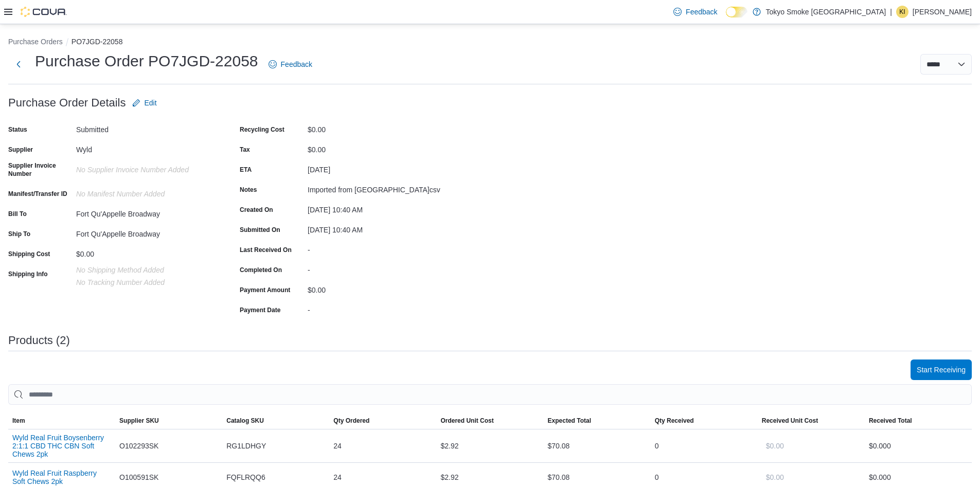  Describe the element at coordinates (62, 446) in the screenshot. I see `button: Wyld Real Fruit Boysenberry 2:1:1 CBD THC CBN Soft Chews 2pk` at that location.